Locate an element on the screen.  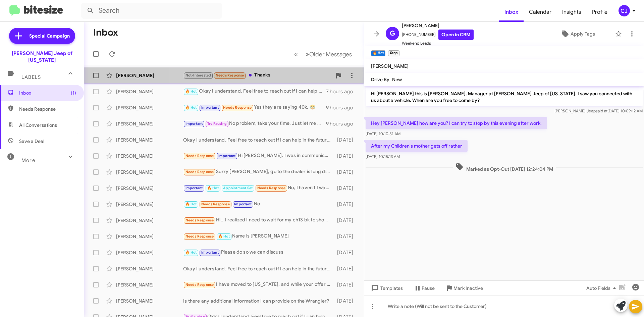
span: Pause is located at coordinates (428, 288).